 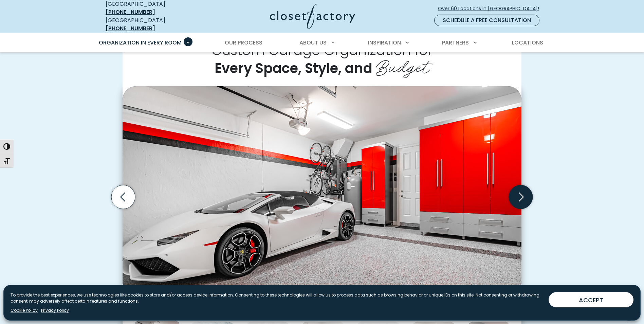 What do you see at coordinates (140, 42) in the screenshot?
I see `span: Organization in Every Room` at bounding box center [140, 42].